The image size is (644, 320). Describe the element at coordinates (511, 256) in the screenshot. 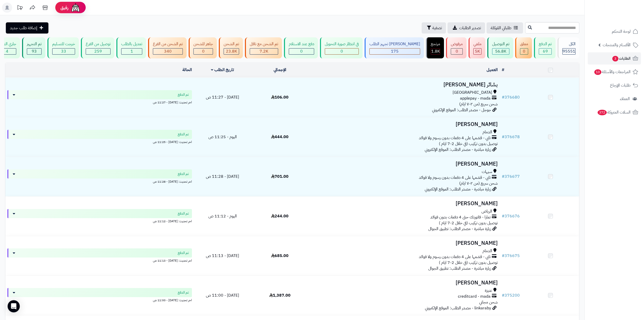

I see `a: #376675` at that location.